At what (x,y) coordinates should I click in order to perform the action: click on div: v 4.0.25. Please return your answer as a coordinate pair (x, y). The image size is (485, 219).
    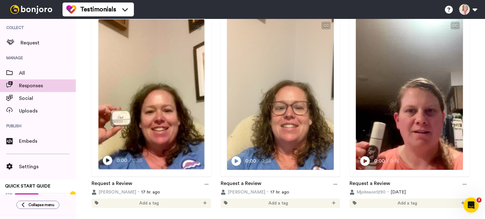
    Looking at the image, I should click on (24, 13).